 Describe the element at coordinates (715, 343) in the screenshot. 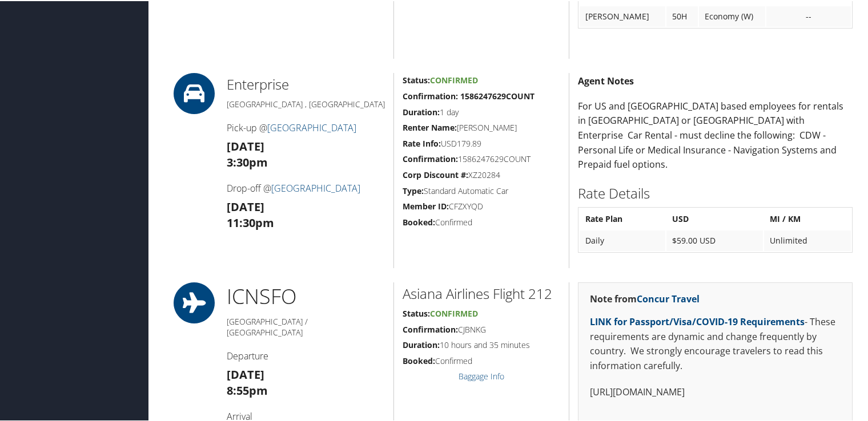

I see `p: - These requirements are dynamic and change frequently by country. We strongly encourage traveler...` at that location.